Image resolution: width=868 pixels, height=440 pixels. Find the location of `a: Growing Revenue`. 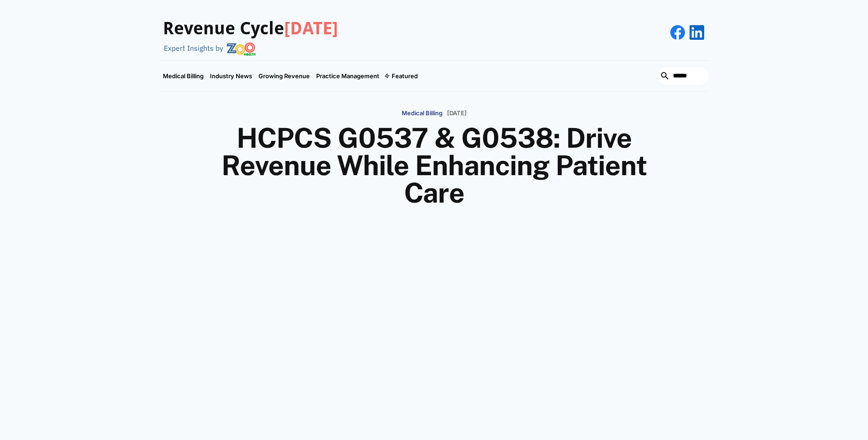

a: Growing Revenue is located at coordinates (284, 76).